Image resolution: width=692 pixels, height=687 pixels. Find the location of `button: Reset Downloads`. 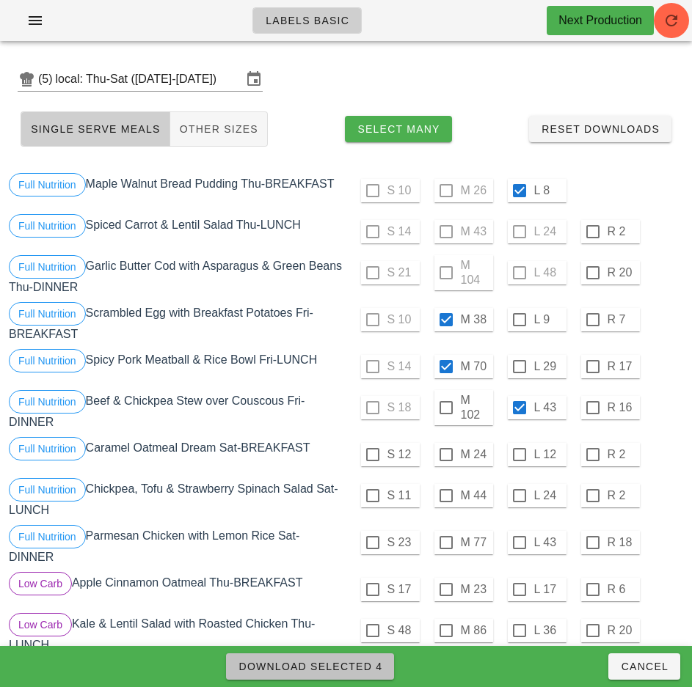

button: Reset Downloads is located at coordinates (600, 129).